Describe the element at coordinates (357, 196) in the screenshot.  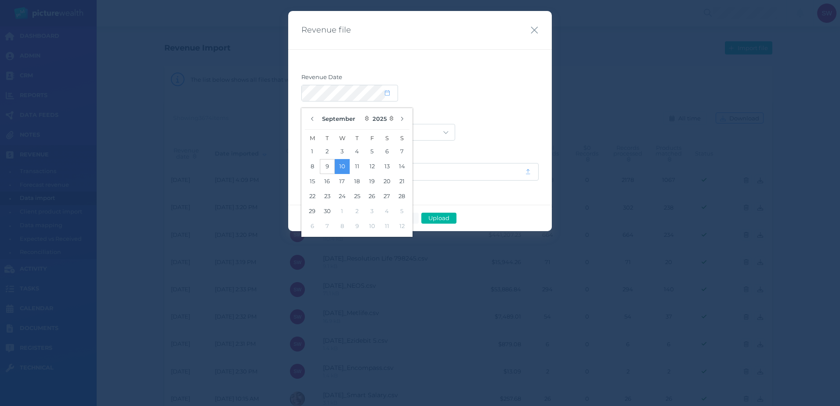
I see `button: 25` at that location.